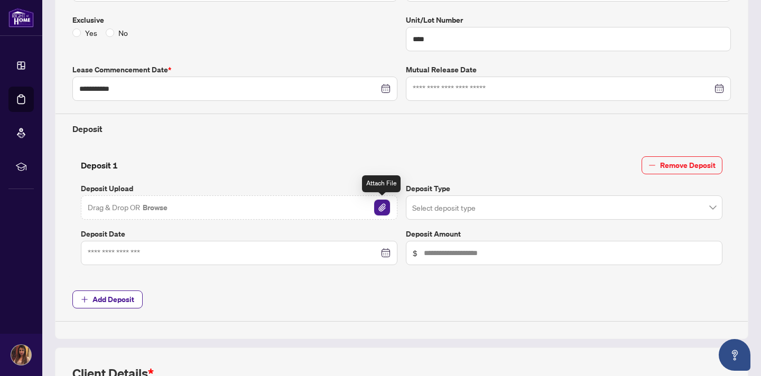  I want to click on button: Remove Deposit, so click(682, 166).